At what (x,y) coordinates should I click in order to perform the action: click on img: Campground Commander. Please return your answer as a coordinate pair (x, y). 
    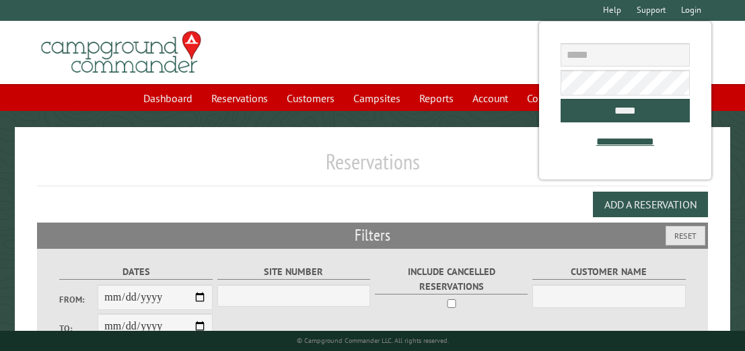
    Looking at the image, I should click on (121, 52).